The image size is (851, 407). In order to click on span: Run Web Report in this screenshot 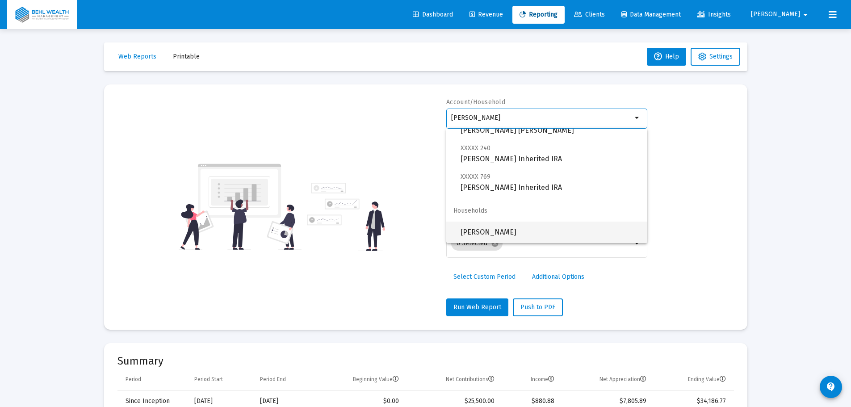, I will do `click(477, 307)`.